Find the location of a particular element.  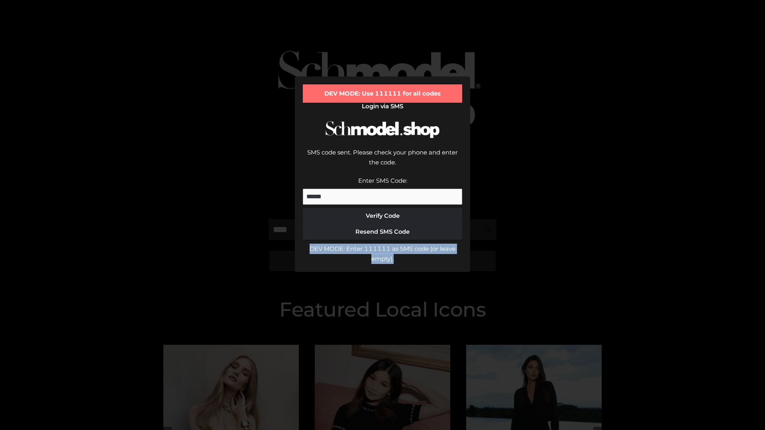

button: Resend SMS Code is located at coordinates (383, 232).